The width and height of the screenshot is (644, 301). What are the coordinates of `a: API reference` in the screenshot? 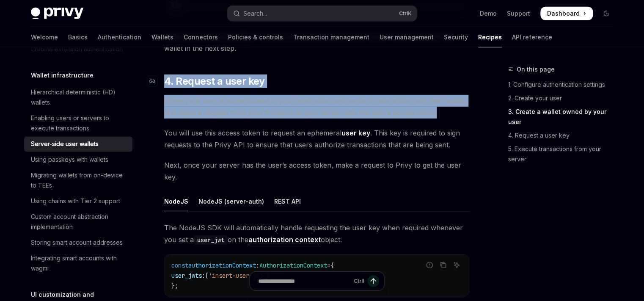 It's located at (532, 37).